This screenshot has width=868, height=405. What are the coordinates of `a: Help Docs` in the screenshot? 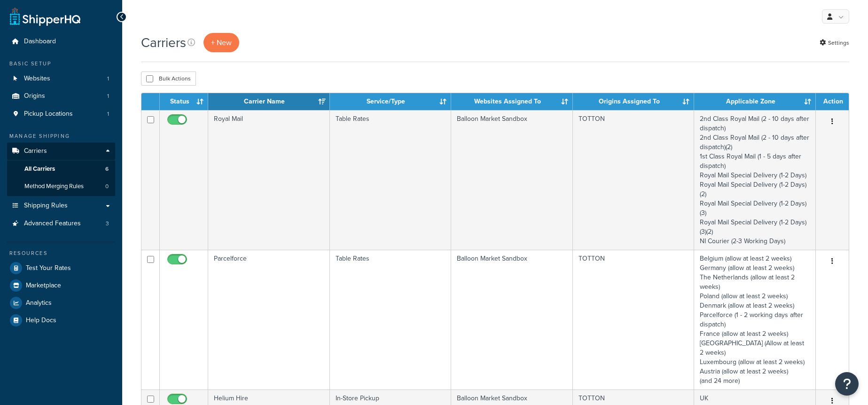 It's located at (61, 320).